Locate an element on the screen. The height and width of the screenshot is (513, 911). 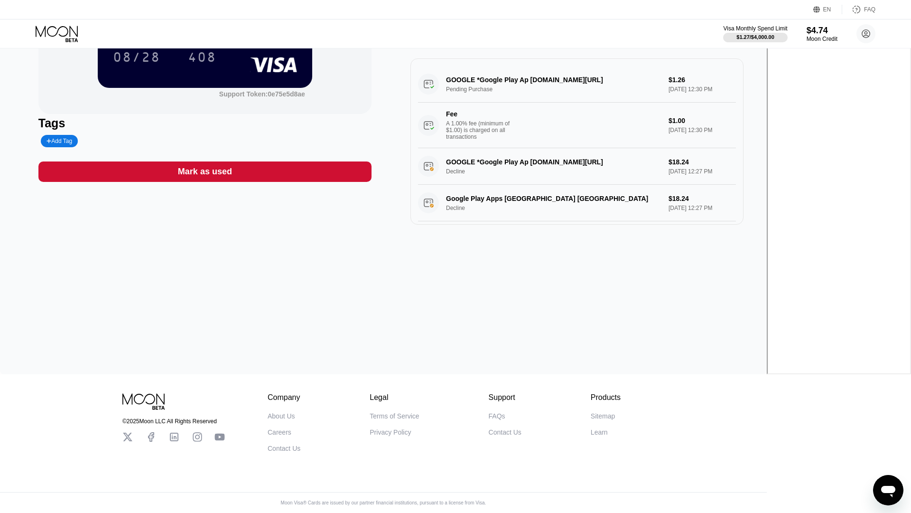
div: Add Tag is located at coordinates (59, 141).